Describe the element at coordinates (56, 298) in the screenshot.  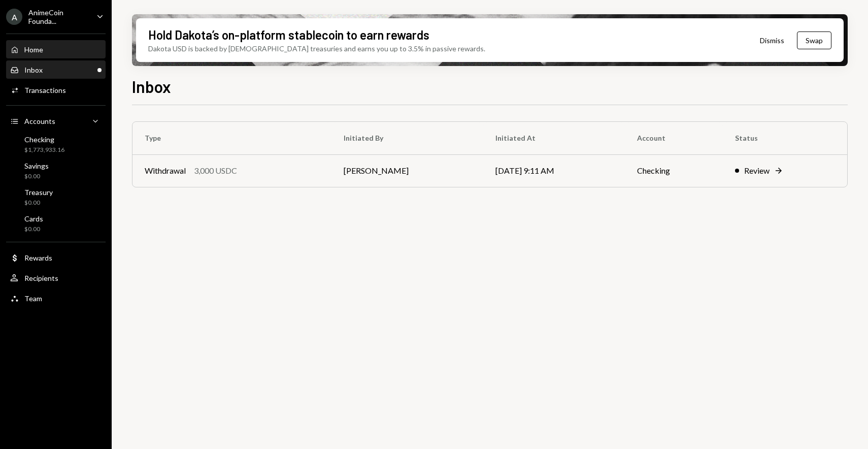
I see `a: Team` at that location.